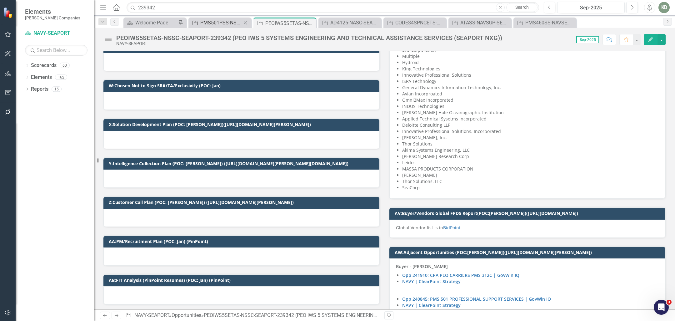  I want to click on div: Sep-2025, so click(591, 8).